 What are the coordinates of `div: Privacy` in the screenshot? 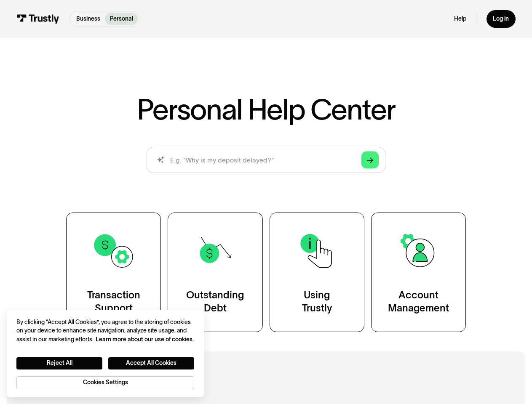 It's located at (105, 353).